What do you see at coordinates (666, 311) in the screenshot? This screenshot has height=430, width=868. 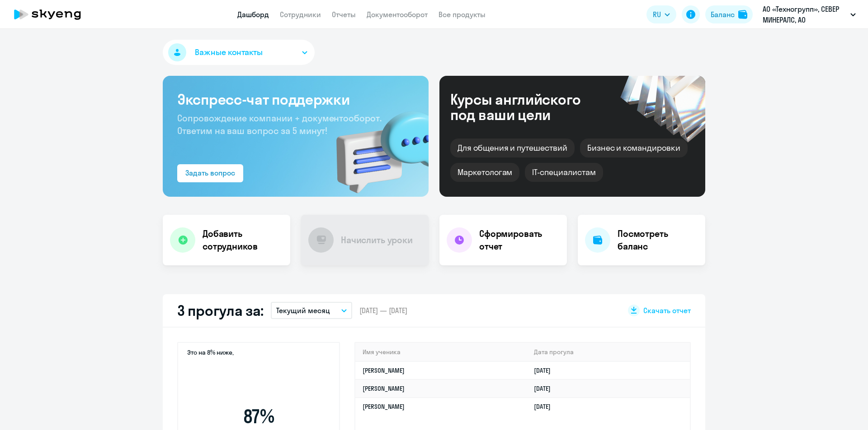 I see `span: Скачать отчет` at bounding box center [666, 311].